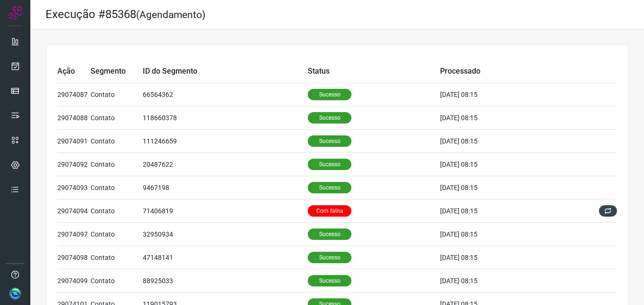 This screenshot has height=305, width=644. I want to click on td: 47148141, so click(226, 257).